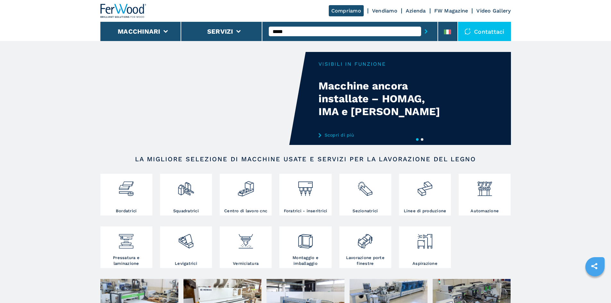  I want to click on a: Automazione, so click(485, 195).